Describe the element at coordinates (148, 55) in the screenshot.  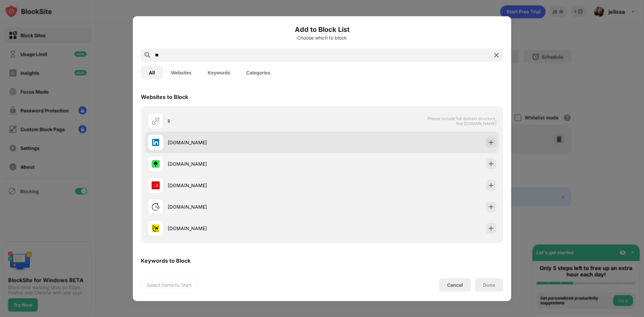
I see `img: search.svg` at that location.